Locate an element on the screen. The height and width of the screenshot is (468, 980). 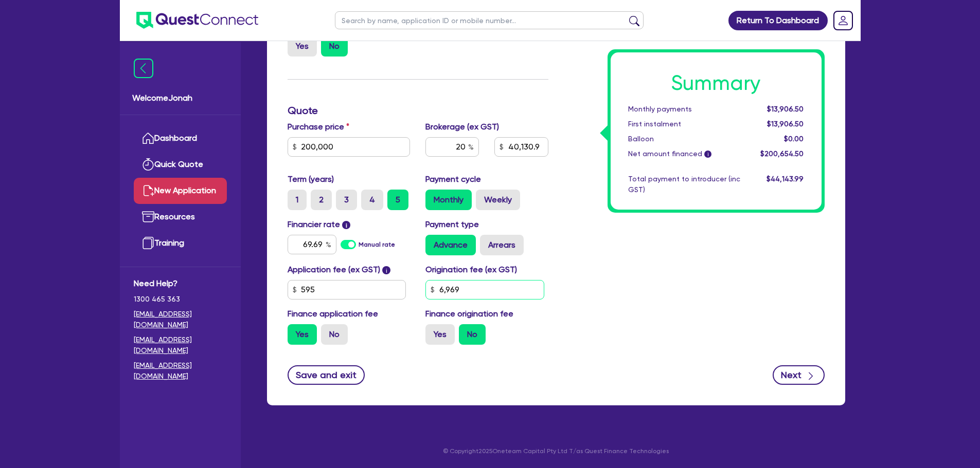
label: Term (years) is located at coordinates (311, 179).